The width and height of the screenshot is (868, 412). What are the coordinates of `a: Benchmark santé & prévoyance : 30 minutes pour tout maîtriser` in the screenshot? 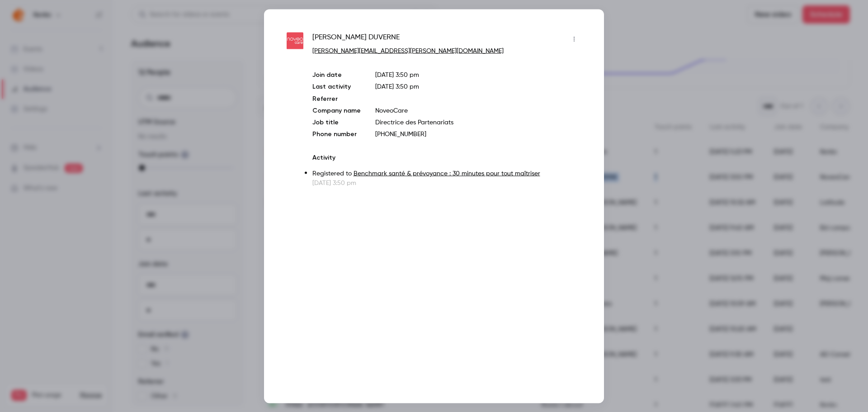 It's located at (446, 174).